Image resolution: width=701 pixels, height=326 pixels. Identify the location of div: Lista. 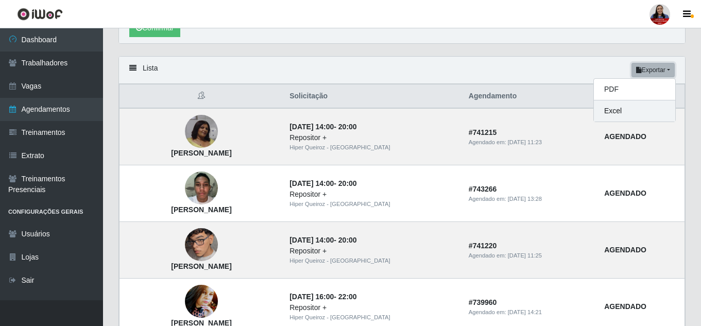
(402, 70).